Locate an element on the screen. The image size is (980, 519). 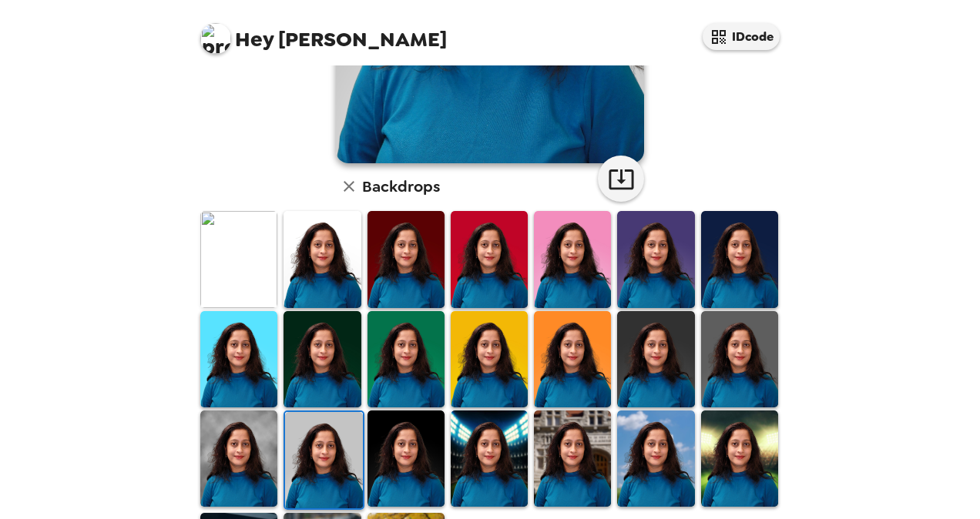
img: profile pic is located at coordinates (215, 39).